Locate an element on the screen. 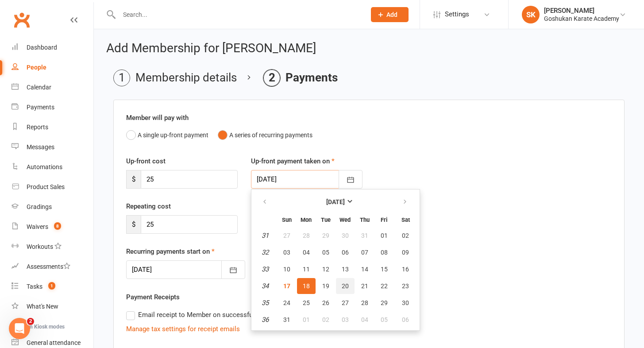  button: 20 is located at coordinates (345, 286).